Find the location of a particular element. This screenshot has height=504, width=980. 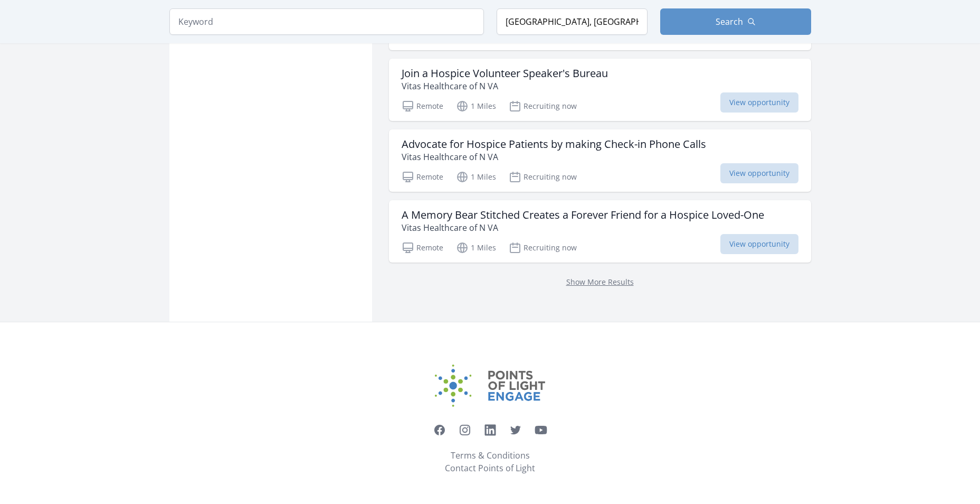

a: Join a Hospice Volunteer Speaker's Bureau Vitas Healthcare of N VA Remote 1 Miles Recruiting now ... is located at coordinates (600, 90).